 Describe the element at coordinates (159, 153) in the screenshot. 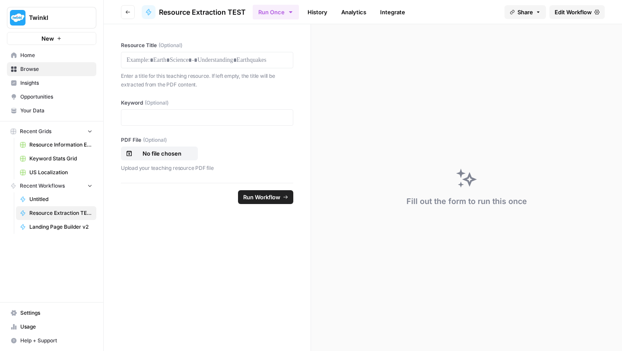

I see `button: No file chosen` at that location.